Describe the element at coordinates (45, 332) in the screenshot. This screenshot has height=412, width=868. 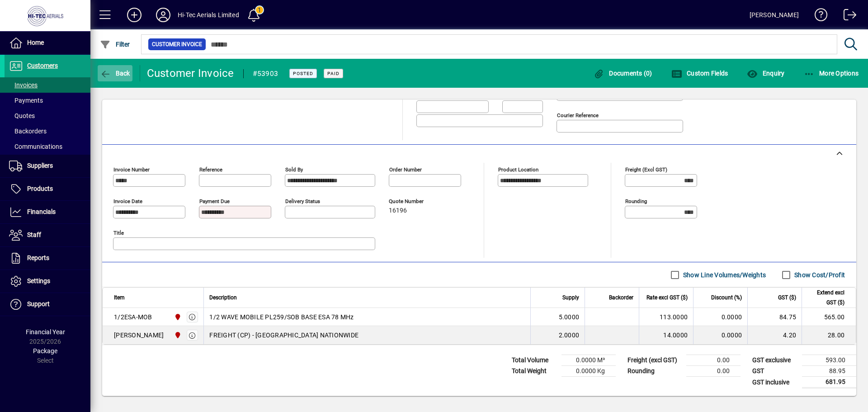
I see `span: Financial Year` at that location.